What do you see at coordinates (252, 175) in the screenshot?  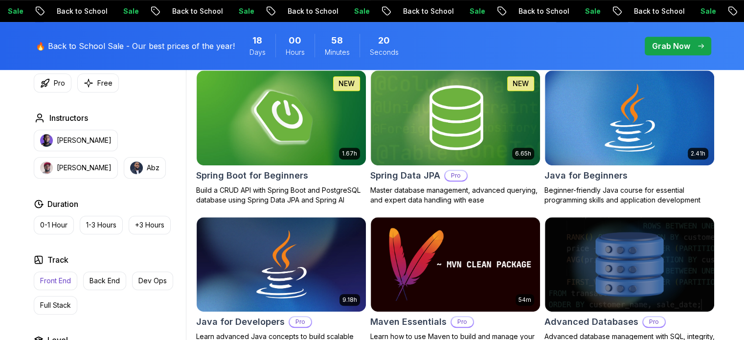 I see `h2: Spring Boot for Beginners` at bounding box center [252, 175].